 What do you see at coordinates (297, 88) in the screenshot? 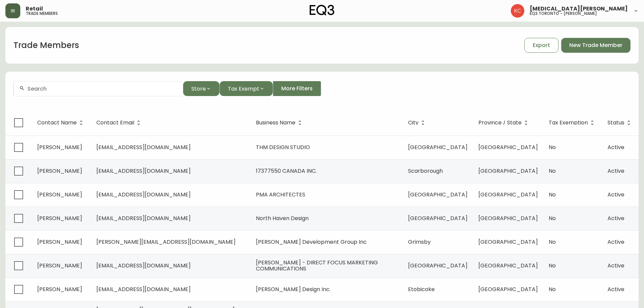
I see `span: More Filters` at bounding box center [297, 88].